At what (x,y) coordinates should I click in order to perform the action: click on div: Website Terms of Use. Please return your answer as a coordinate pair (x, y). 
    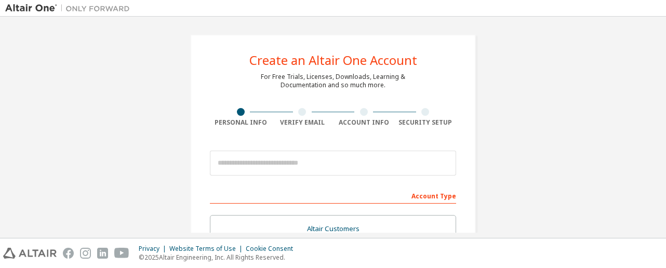
    Looking at the image, I should click on (207, 249).